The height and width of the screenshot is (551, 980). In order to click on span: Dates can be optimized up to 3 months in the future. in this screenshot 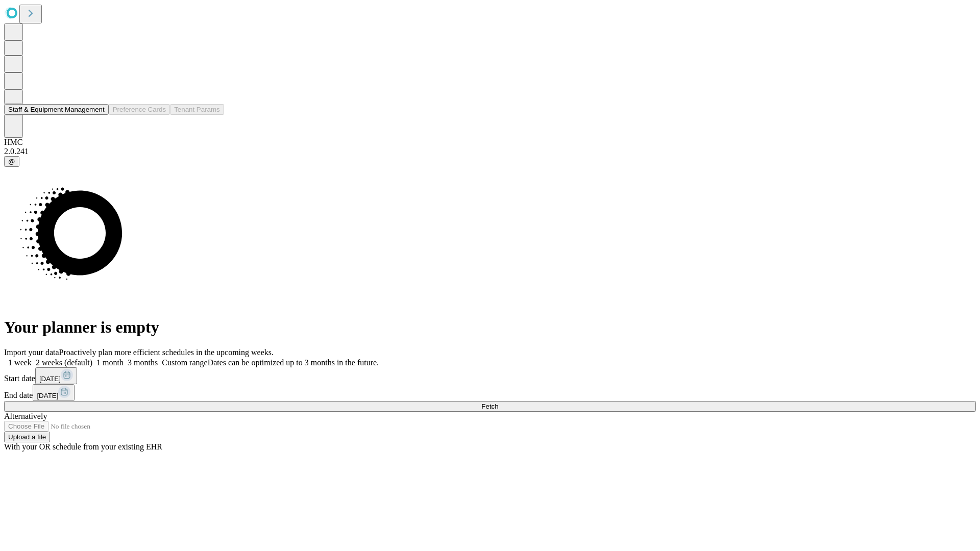, I will do `click(293, 363)`.